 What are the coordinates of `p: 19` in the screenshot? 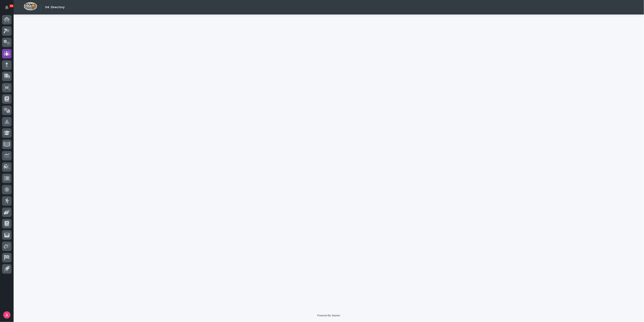 It's located at (11, 6).